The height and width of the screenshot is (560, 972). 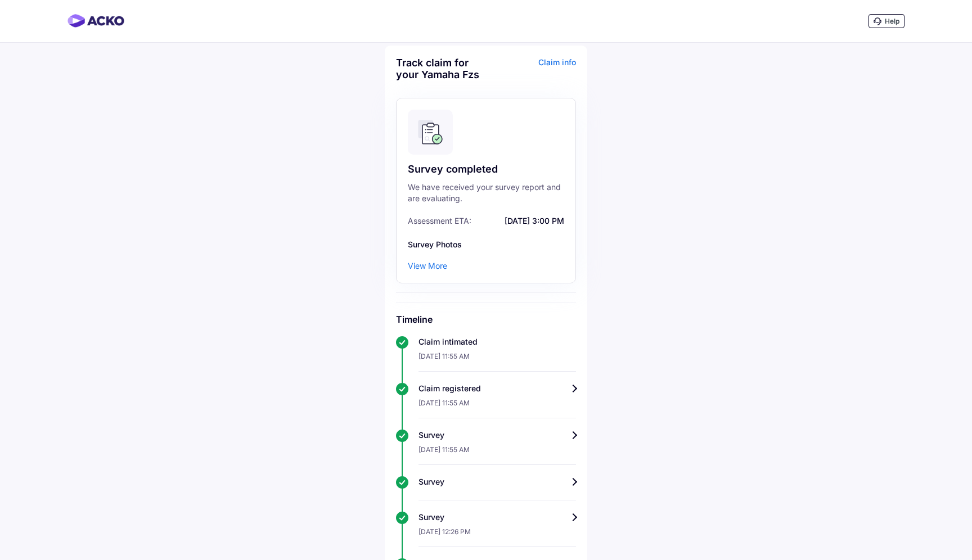 I want to click on span: Assessment ETA:, so click(x=439, y=221).